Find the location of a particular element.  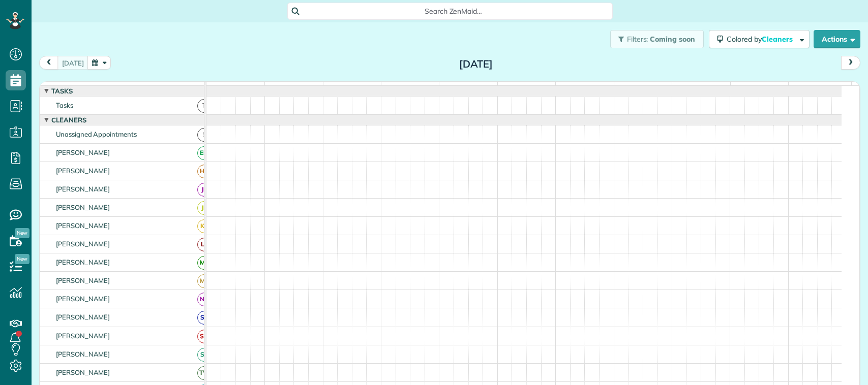

span: T is located at coordinates (204, 106).